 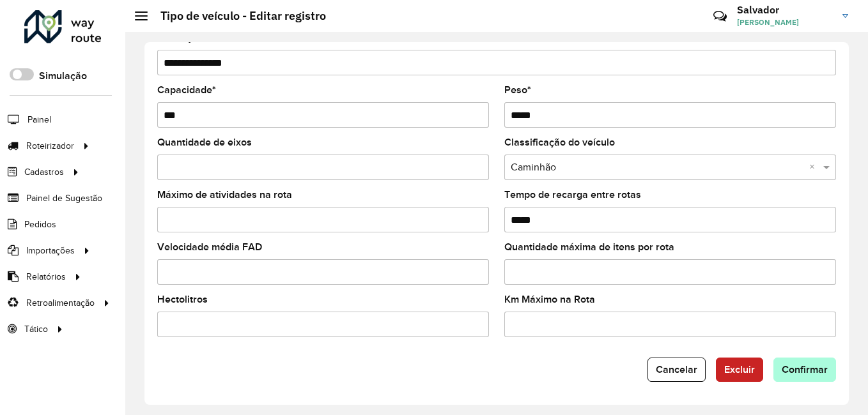 What do you see at coordinates (805, 370) in the screenshot?
I see `button: Confirmar` at bounding box center [805, 370].